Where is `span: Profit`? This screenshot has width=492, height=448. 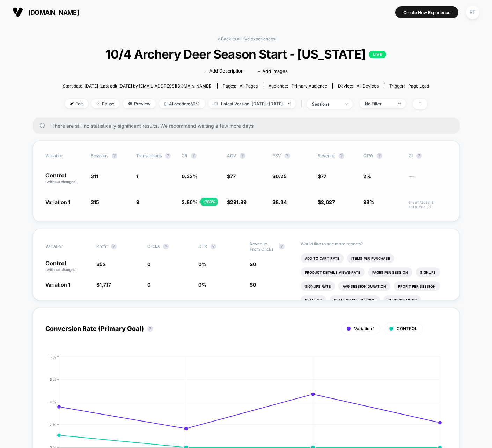
span: Profit is located at coordinates (102, 246).